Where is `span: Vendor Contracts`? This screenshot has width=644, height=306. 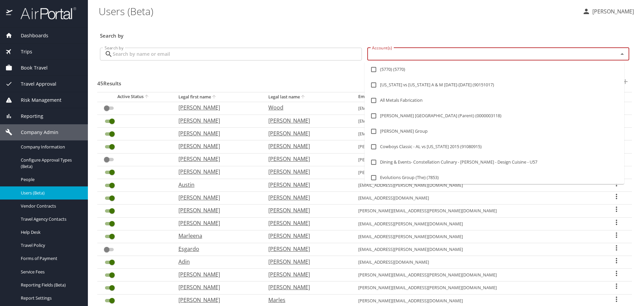 span: Vendor Contracts is located at coordinates (50, 206).